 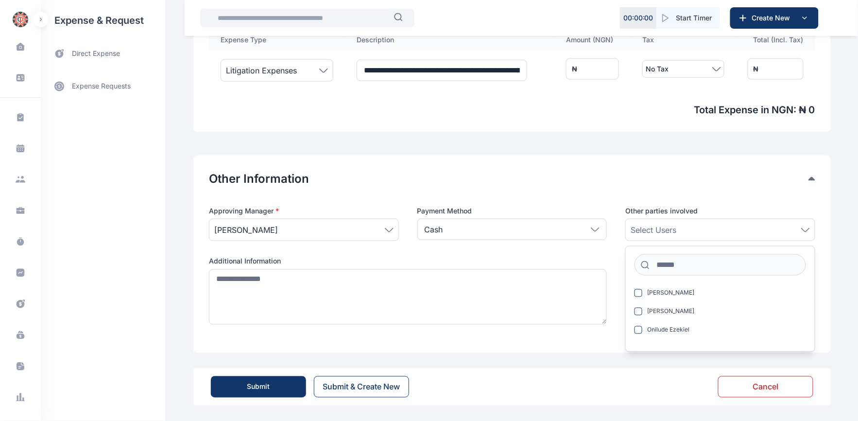 I want to click on span: direct expense, so click(x=96, y=53).